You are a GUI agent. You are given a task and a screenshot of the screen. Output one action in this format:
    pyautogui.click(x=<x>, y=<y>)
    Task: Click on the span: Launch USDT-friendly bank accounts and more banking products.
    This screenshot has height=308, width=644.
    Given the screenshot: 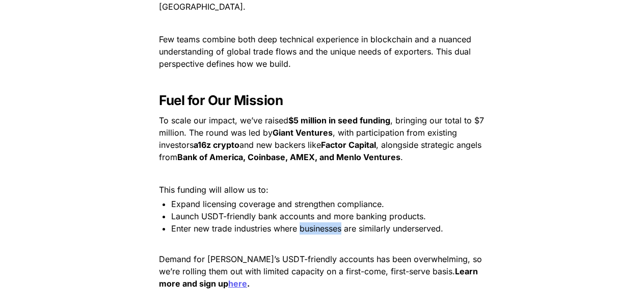 What is the action you would take?
    pyautogui.click(x=298, y=217)
    